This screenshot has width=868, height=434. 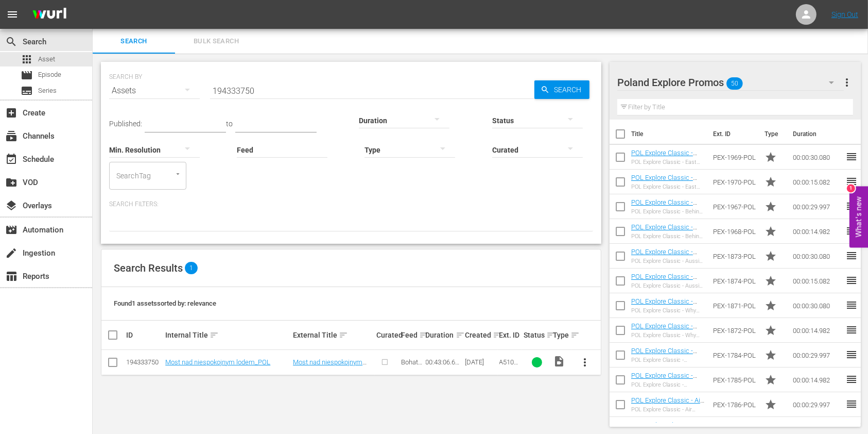 I want to click on a: POL Explore Classic - Why Planes Vanish: The Mystery of Flight MH370 15*, so click(x=666, y=338).